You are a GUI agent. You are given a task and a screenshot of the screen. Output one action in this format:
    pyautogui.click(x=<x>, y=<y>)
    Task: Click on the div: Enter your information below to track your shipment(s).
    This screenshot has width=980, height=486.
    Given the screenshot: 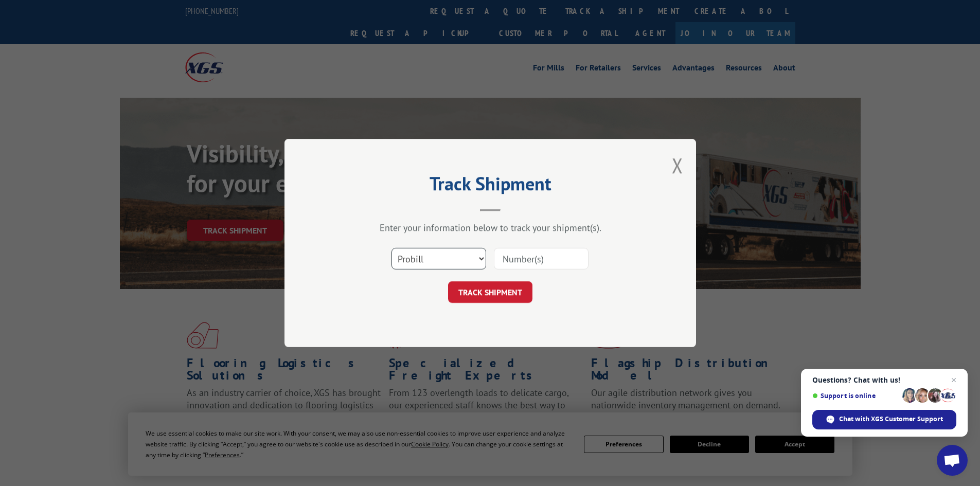 What is the action you would take?
    pyautogui.click(x=490, y=227)
    